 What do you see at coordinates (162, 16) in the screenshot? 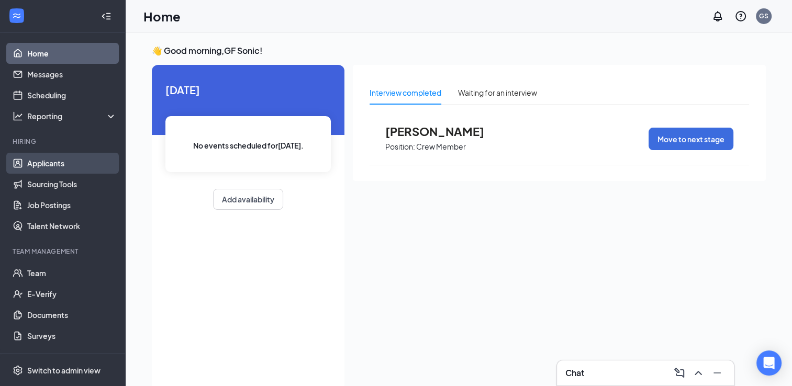
I see `h1: Home` at bounding box center [162, 16].